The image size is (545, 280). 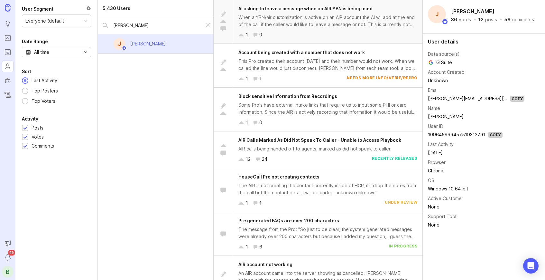 What do you see at coordinates (395, 159) in the screenshot?
I see `div: recently released` at bounding box center [395, 159].